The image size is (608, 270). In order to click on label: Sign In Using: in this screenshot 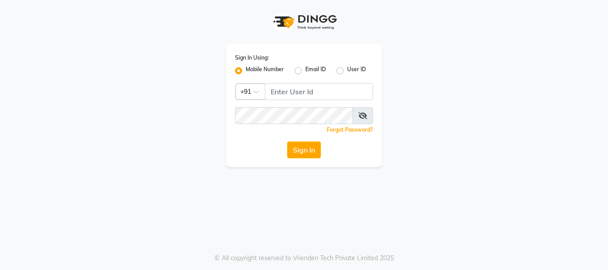, I will do `click(252, 58)`.